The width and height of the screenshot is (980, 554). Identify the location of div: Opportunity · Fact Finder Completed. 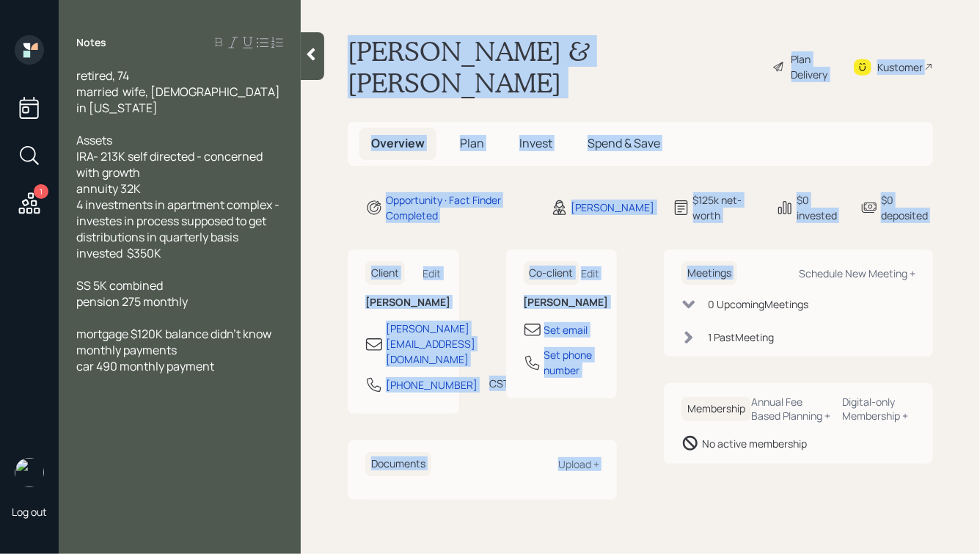
(460, 208).